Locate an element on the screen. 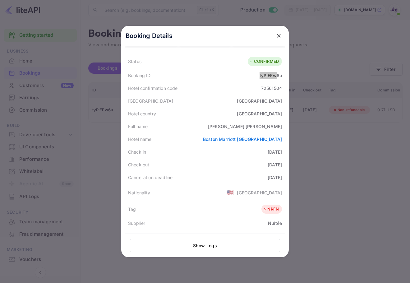 The width and height of the screenshot is (410, 283). div: Supplier is located at coordinates (136, 223).